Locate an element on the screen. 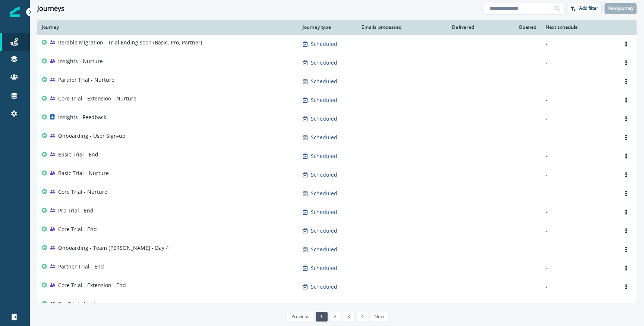 The image size is (644, 326). a: Page 4 is located at coordinates (362, 317).